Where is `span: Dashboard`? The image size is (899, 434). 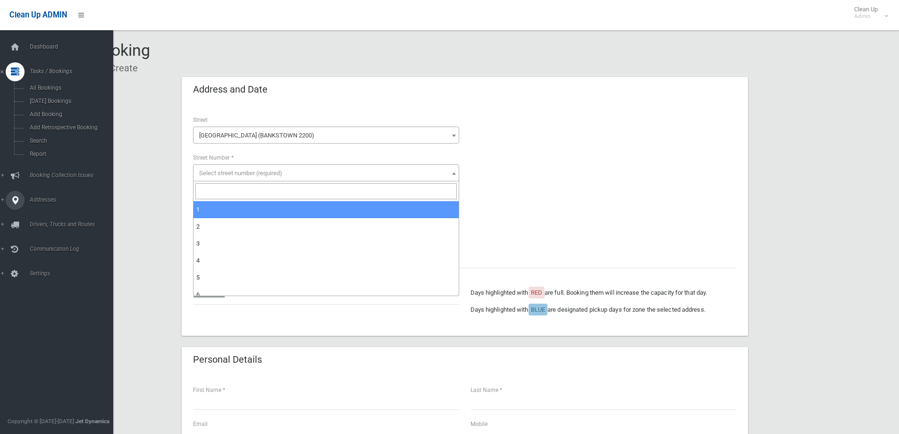
span: Dashboard is located at coordinates (74, 47).